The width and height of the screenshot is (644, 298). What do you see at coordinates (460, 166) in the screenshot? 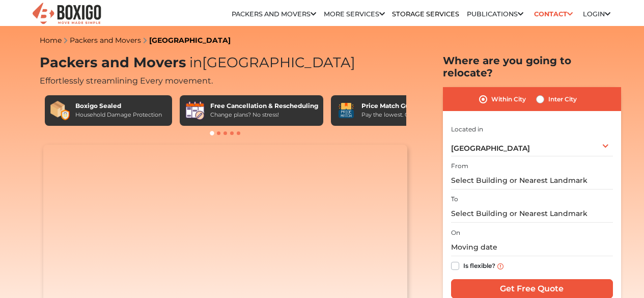
I see `label: From` at bounding box center [460, 166].